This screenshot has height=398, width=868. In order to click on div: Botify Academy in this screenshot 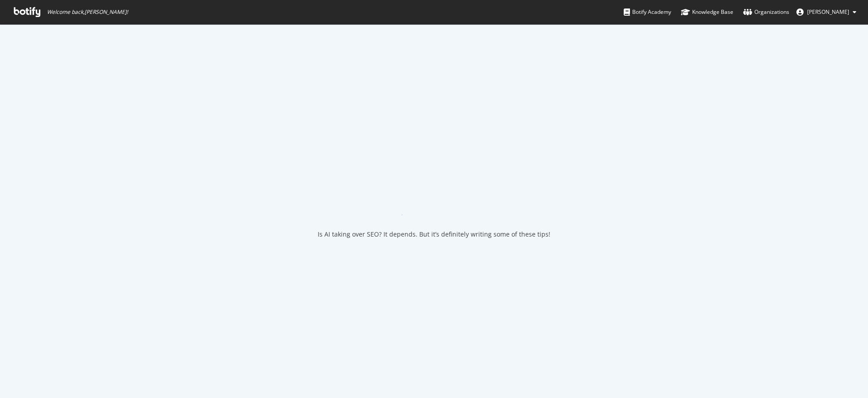, I will do `click(648, 12)`.